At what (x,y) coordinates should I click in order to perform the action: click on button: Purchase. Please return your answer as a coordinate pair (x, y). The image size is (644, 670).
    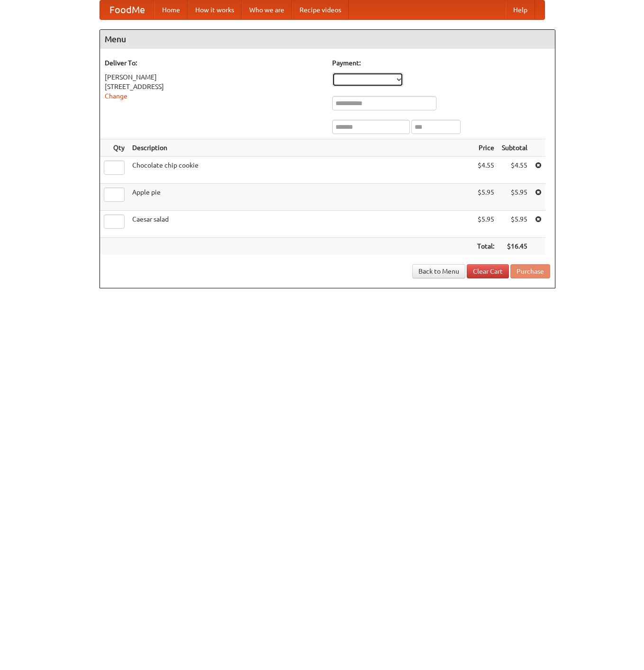
    Looking at the image, I should click on (530, 271).